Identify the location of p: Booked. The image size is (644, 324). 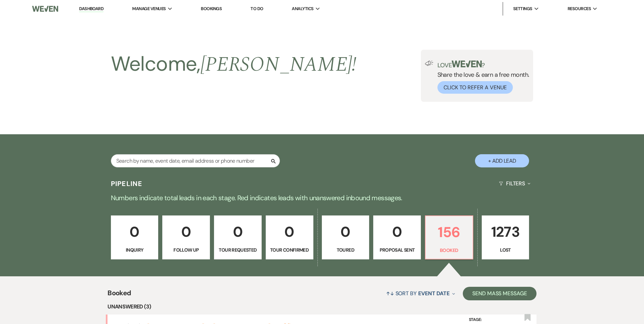
(449, 250).